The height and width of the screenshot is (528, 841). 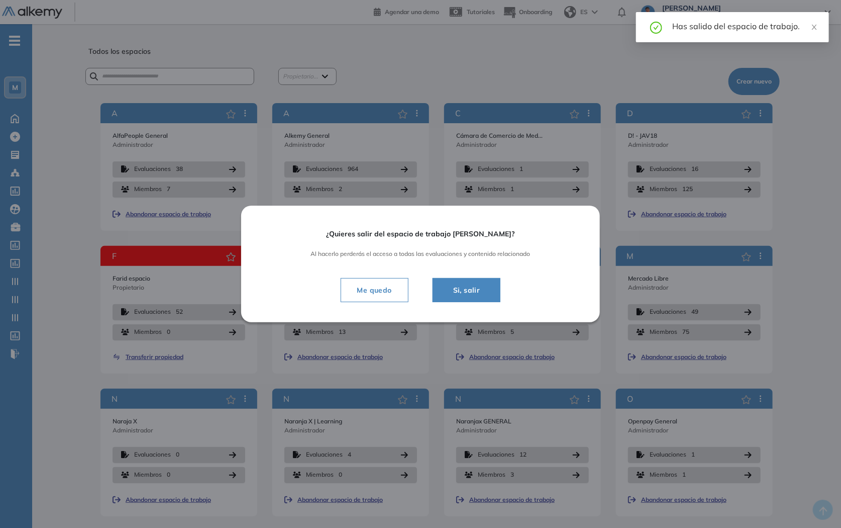 What do you see at coordinates (375, 290) in the screenshot?
I see `button: Me quedo` at bounding box center [375, 290].